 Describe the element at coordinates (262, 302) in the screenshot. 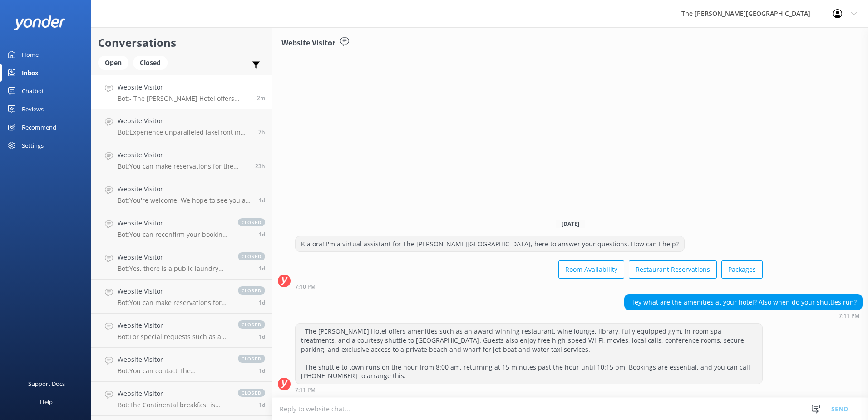

I see `span: Aug 26 2025 09:17am (UTC +12:00) Pacific/Auckland` at that location.